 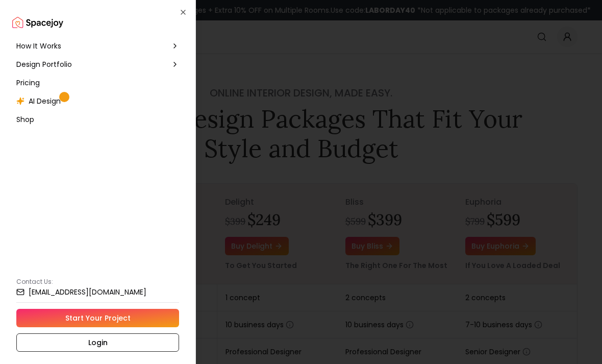 What do you see at coordinates (98, 282) in the screenshot?
I see `p: Contact Us:` at bounding box center [98, 282].